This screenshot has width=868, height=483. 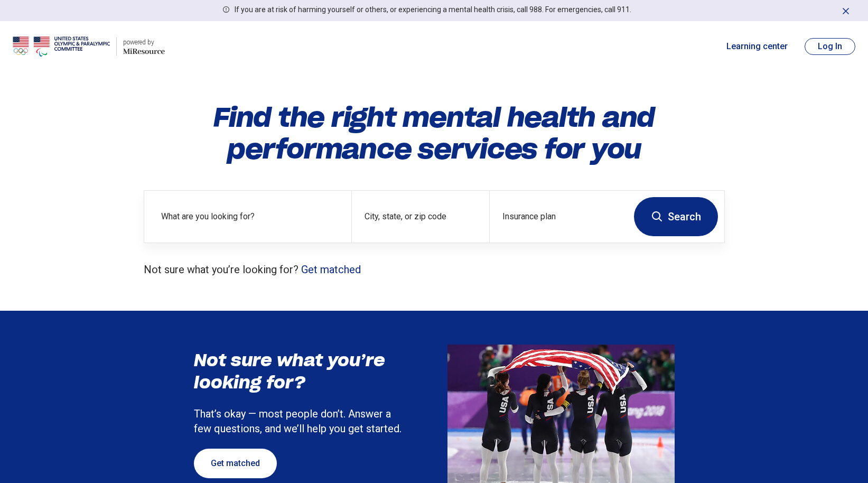 What do you see at coordinates (300, 370) in the screenshot?
I see `h3: Not sure what you’re looking for?` at bounding box center [300, 370].